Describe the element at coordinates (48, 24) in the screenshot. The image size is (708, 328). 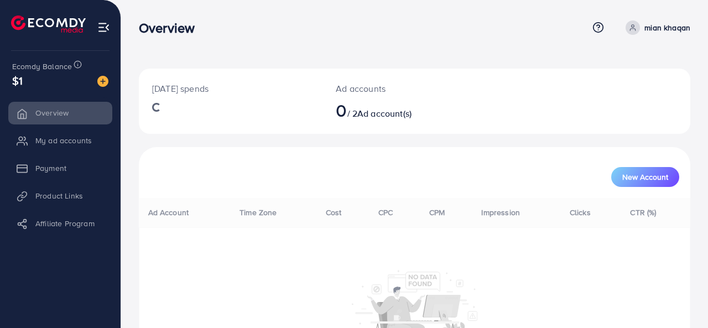
I see `a: logo` at that location.